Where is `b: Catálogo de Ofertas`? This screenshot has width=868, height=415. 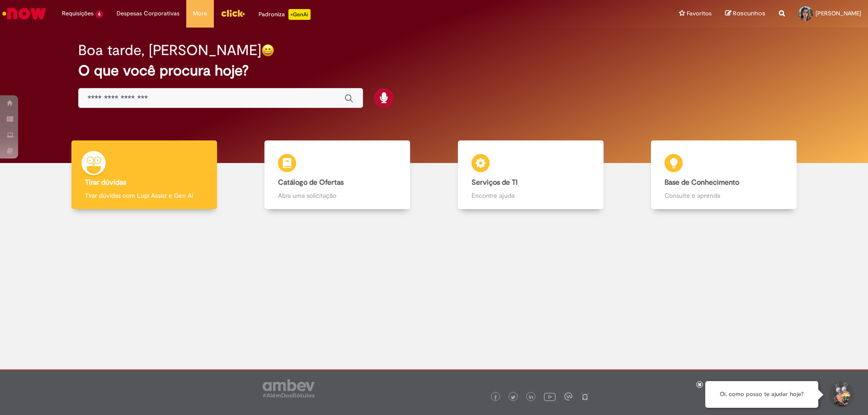
b: Catálogo de Ofertas is located at coordinates (311, 182).